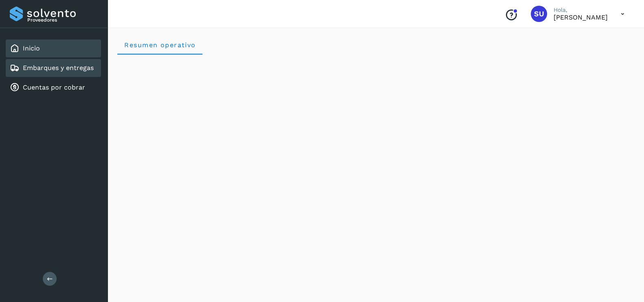 This screenshot has height=302, width=644. Describe the element at coordinates (31, 48) in the screenshot. I see `a: Inicio` at that location.